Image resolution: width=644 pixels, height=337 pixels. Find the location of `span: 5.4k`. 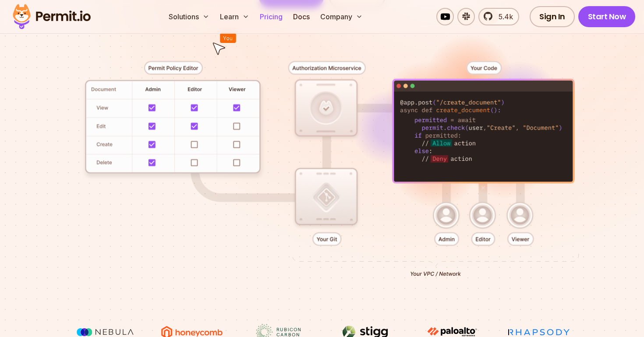

span: 5.4k is located at coordinates (503, 17).